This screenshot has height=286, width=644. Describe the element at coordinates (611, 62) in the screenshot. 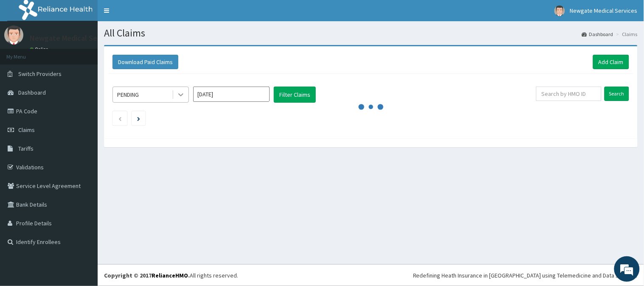

I see `a: Add Claim` at that location.